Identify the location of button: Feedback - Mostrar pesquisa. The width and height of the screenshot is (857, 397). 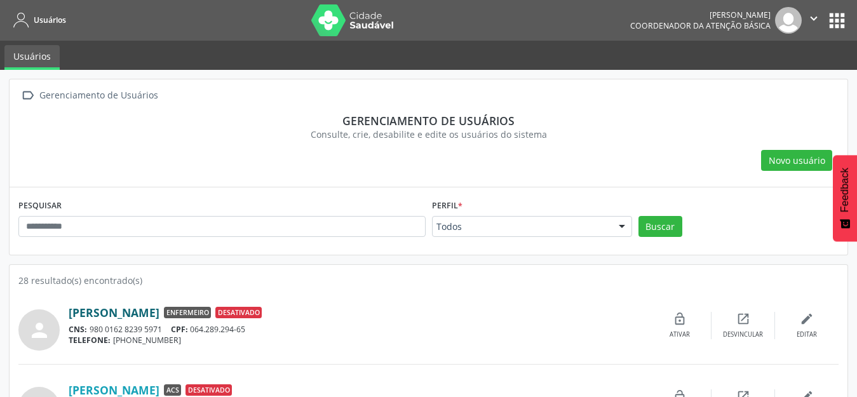
(845, 198).